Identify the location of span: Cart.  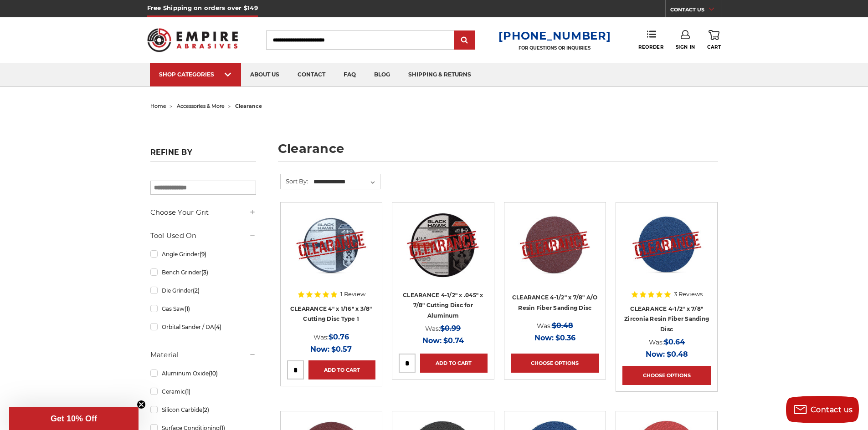
(714, 47).